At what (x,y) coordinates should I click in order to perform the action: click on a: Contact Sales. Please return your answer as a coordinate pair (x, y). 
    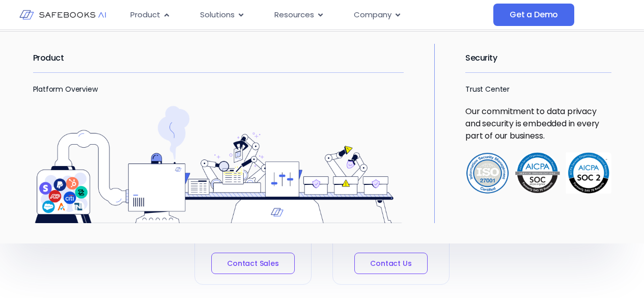
    Looking at the image, I should click on (253, 264).